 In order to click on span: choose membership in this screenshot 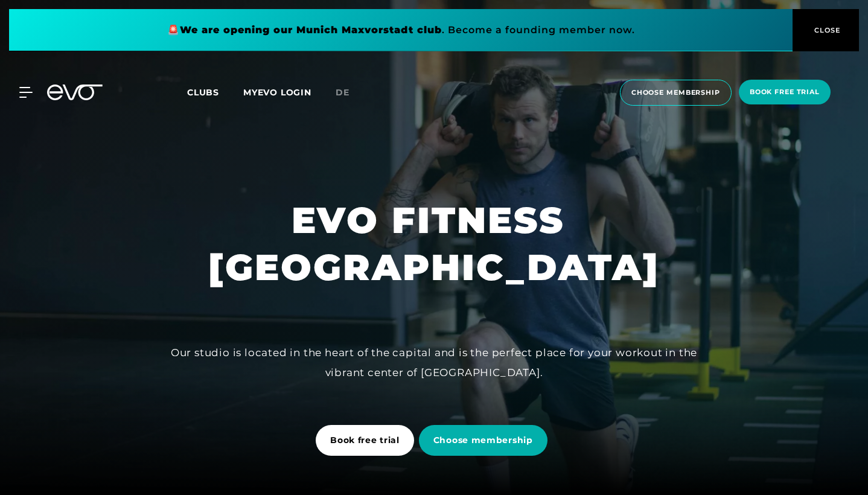, I will do `click(675, 93)`.